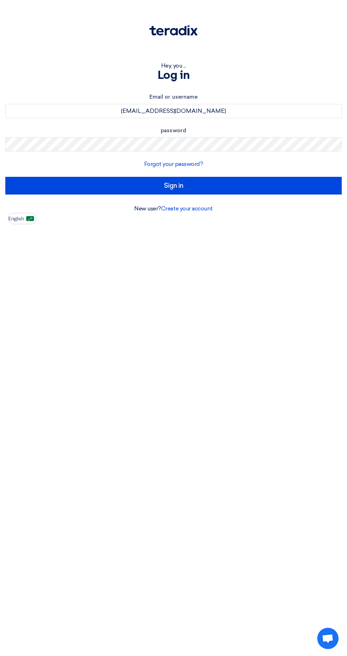 This screenshot has width=347, height=656. Describe the element at coordinates (173, 76) in the screenshot. I see `font: Log in` at that location.